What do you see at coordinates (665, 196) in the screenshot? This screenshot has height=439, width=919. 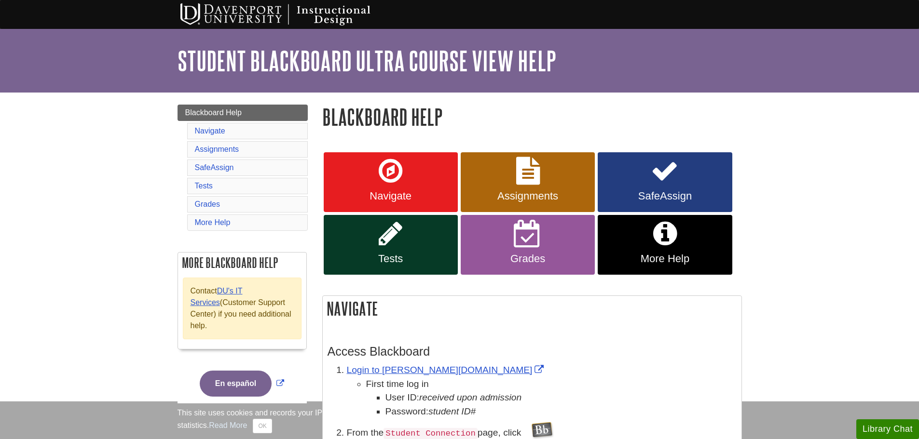 I see `span: SafeAssign` at bounding box center [665, 196].